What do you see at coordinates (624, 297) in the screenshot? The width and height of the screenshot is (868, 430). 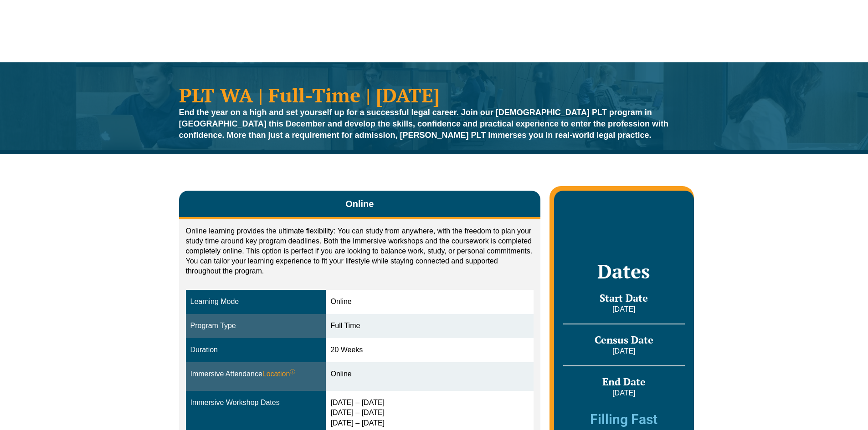 I see `span: Start Date` at bounding box center [624, 297].